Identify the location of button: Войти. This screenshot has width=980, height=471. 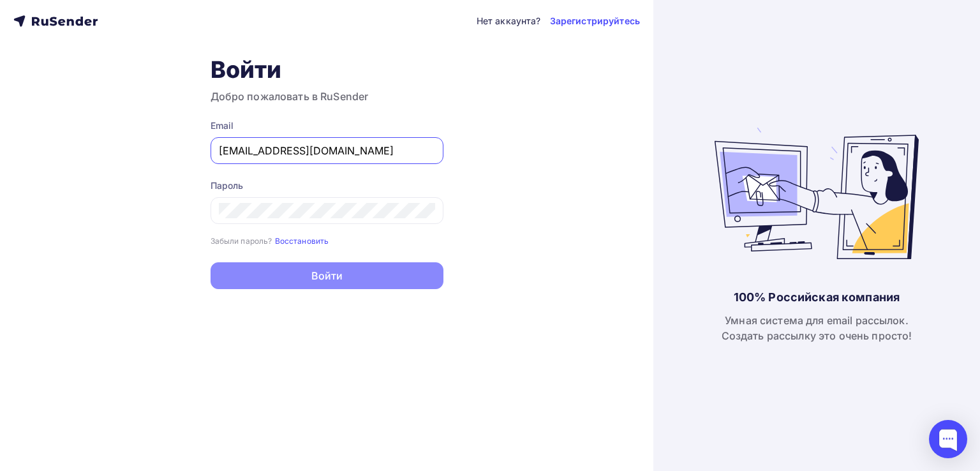
(327, 276).